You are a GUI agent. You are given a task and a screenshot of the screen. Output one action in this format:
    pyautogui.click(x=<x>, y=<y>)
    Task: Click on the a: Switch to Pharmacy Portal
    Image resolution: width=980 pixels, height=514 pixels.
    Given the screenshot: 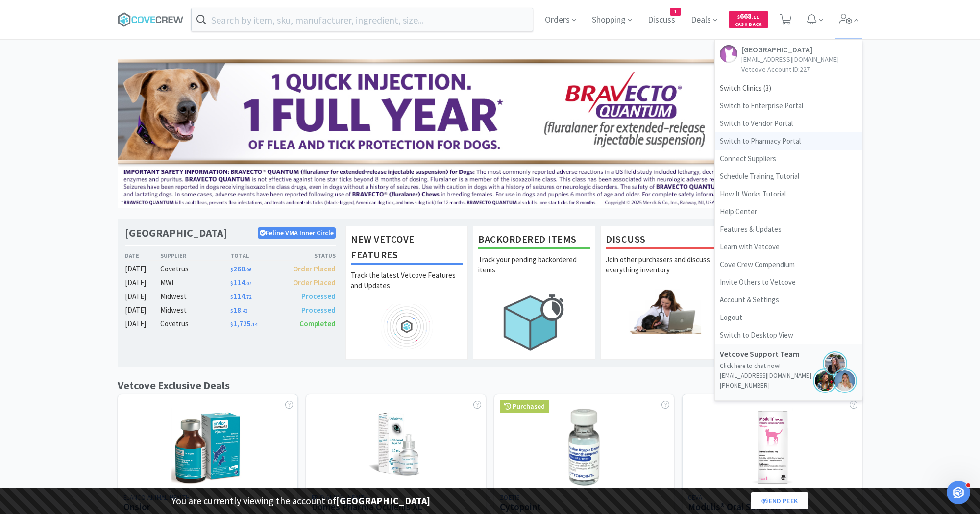 What is the action you would take?
    pyautogui.click(x=788, y=141)
    